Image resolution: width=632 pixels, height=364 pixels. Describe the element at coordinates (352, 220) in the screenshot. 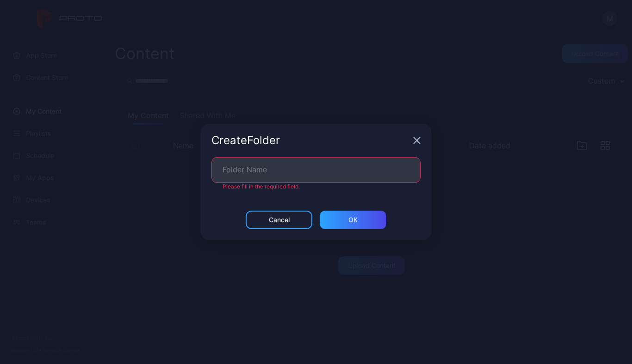

I see `div: ОК` at that location.